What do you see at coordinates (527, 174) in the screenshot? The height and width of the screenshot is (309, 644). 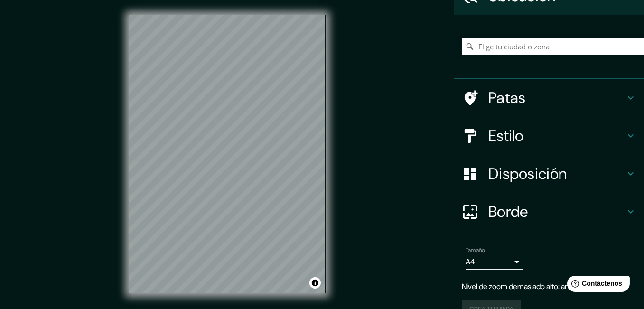 I see `font: Disposición` at bounding box center [527, 174].